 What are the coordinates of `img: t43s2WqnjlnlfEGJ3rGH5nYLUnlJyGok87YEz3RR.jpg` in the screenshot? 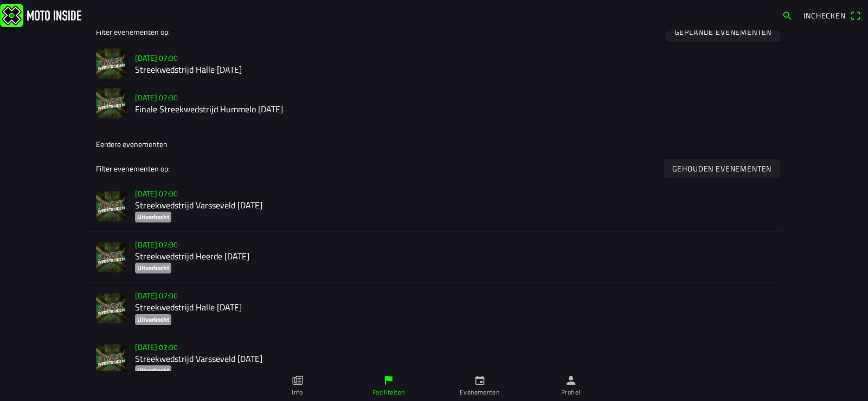 It's located at (111, 103).